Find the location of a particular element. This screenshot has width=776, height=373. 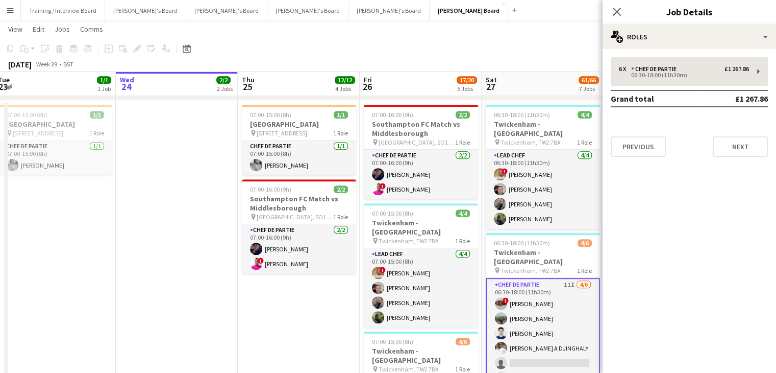

td: Grand total is located at coordinates (657, 99).